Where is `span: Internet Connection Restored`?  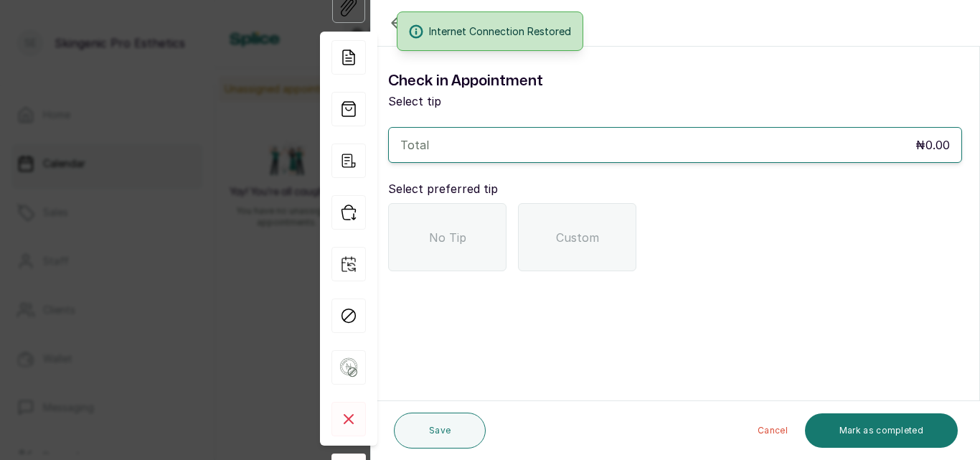 span: Internet Connection Restored is located at coordinates (500, 31).